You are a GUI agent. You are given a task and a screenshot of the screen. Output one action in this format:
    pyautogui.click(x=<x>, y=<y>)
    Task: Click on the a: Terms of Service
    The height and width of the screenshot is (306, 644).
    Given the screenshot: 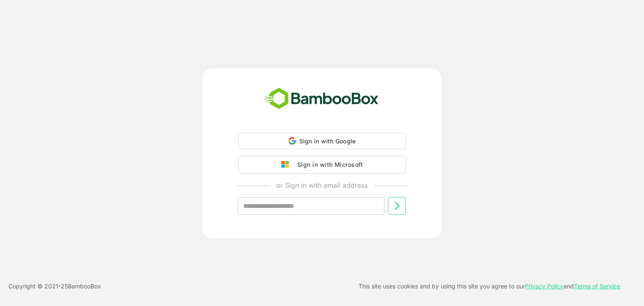 What is the action you would take?
    pyautogui.click(x=597, y=286)
    